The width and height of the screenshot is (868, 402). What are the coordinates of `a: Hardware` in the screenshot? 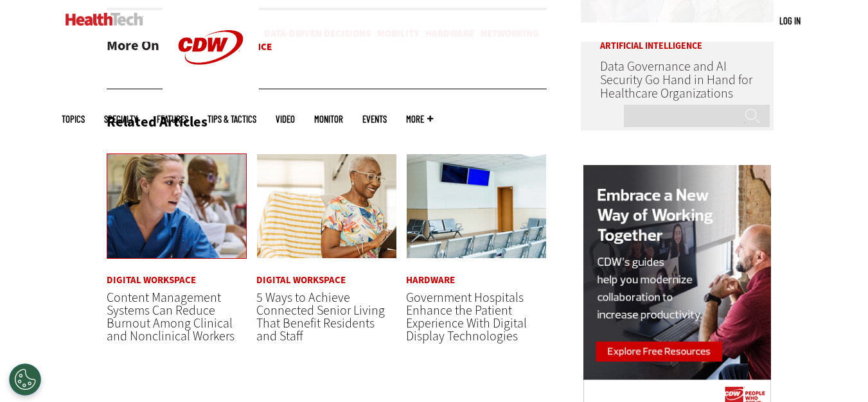 It's located at (430, 280).